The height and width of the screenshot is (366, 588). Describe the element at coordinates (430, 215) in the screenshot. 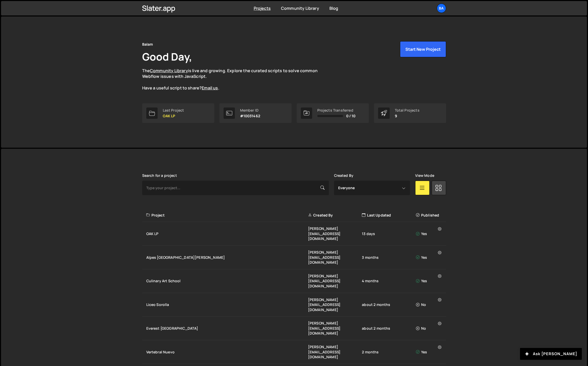

I see `div: Published` at that location.